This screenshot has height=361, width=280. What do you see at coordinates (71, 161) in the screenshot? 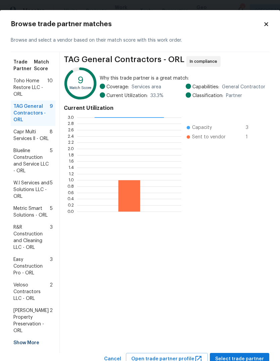
I see `text: 1.6` at bounding box center [71, 161].